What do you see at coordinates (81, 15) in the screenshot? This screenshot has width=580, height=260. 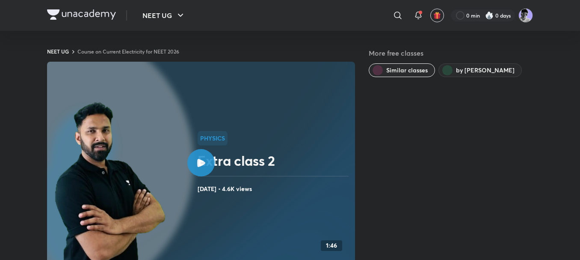 I see `a: Company Logo` at bounding box center [81, 15].